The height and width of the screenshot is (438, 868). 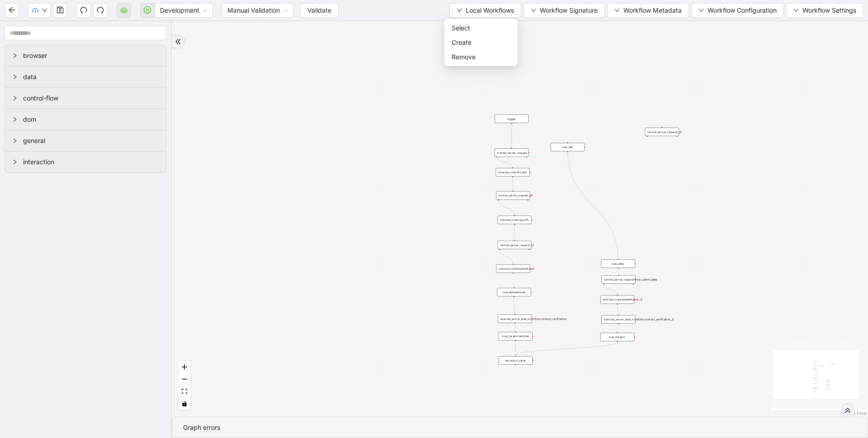 I want to click on div: luminai_server_request:fetch_claims_data, so click(x=618, y=280).